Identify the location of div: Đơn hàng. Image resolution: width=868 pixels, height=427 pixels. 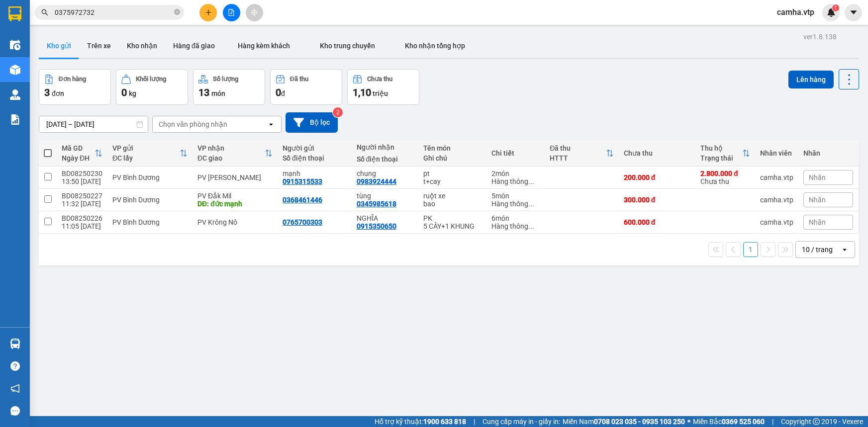
(72, 79).